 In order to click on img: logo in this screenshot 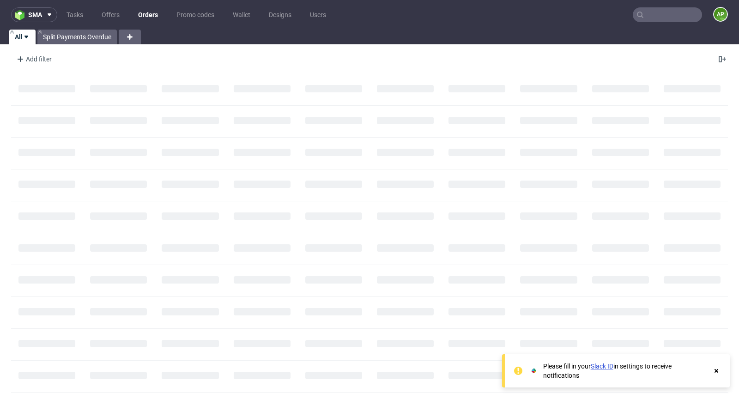, I will do `click(22, 15)`.